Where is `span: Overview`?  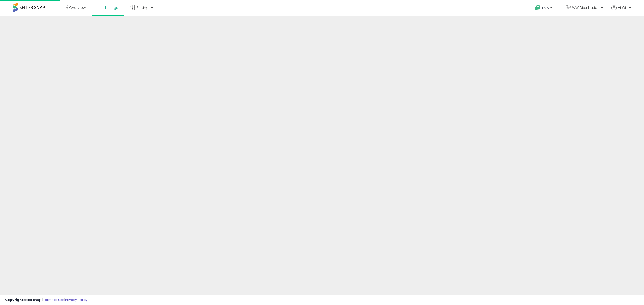
span: Overview is located at coordinates (77, 8).